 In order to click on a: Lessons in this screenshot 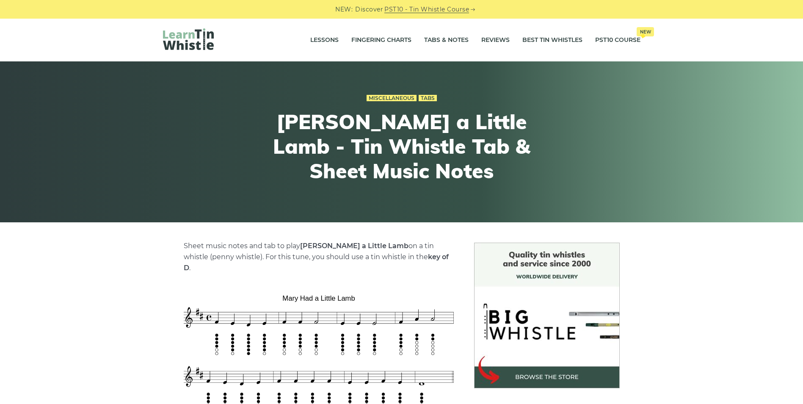, I will do `click(324, 40)`.